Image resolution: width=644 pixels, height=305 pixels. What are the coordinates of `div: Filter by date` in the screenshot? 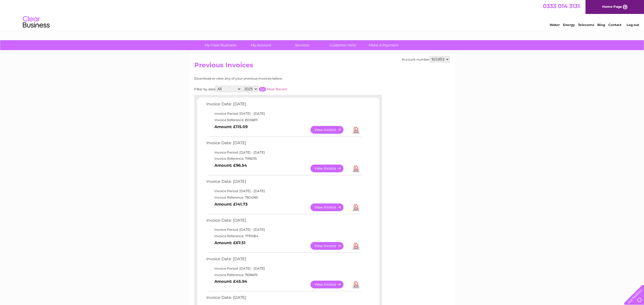 It's located at (265, 89).